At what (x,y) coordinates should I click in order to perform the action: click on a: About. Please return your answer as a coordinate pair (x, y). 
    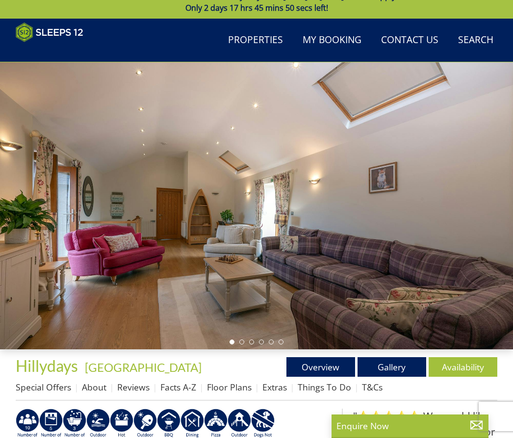
    Looking at the image, I should click on (94, 387).